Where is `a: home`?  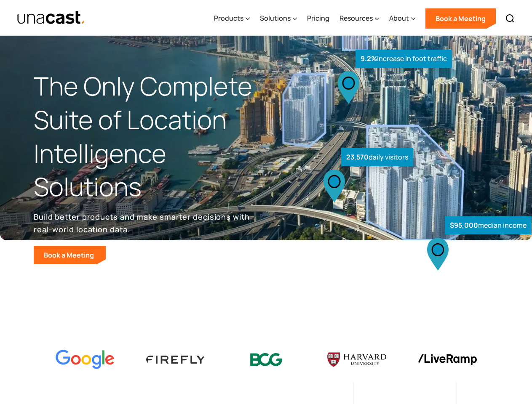
a: home is located at coordinates (51, 17).